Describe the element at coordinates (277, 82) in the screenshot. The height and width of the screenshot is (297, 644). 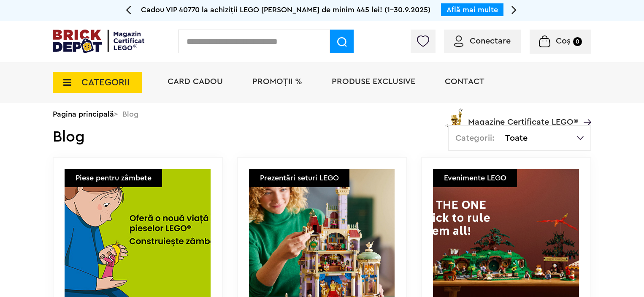
I see `span: PROMOȚII %` at that location.